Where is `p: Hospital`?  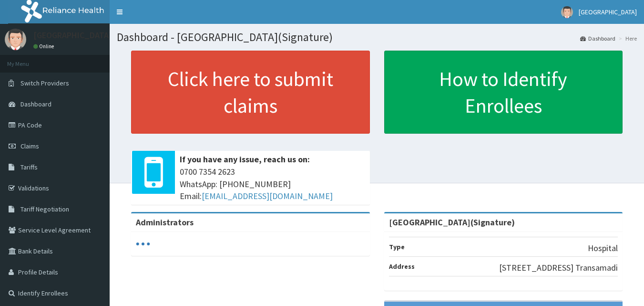 p: Hospital is located at coordinates (603, 248).